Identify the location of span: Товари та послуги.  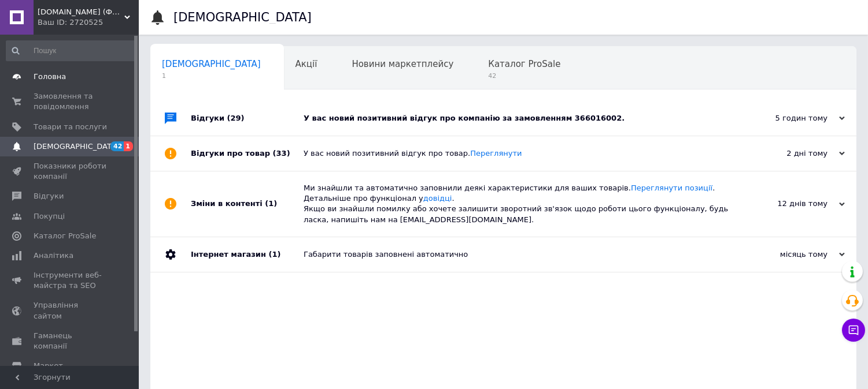
(70, 127).